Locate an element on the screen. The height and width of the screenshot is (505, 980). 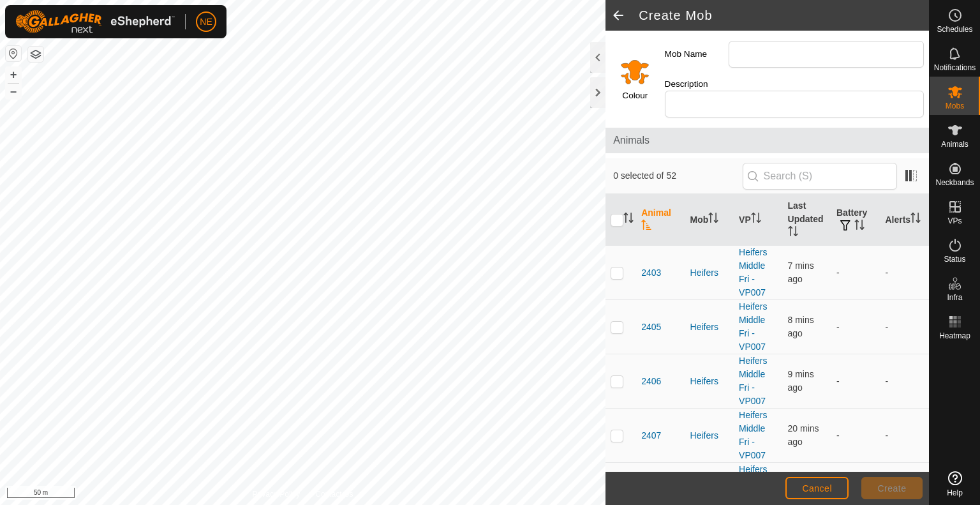
span: Create is located at coordinates (892, 488).